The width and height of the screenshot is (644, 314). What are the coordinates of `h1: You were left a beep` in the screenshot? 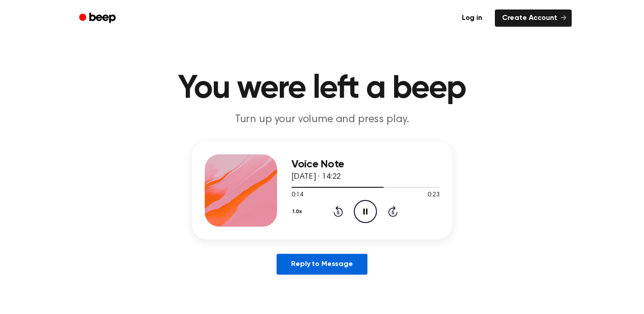 It's located at (322, 89).